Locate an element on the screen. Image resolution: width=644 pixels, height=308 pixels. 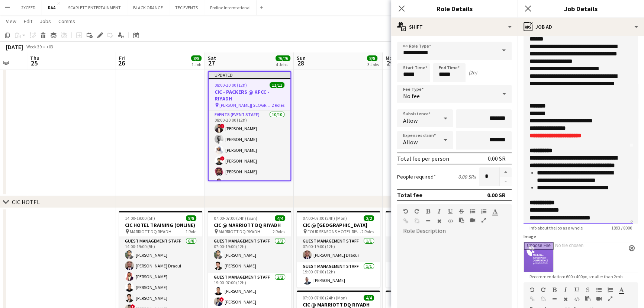
button: Increase is located at coordinates (506, 172).